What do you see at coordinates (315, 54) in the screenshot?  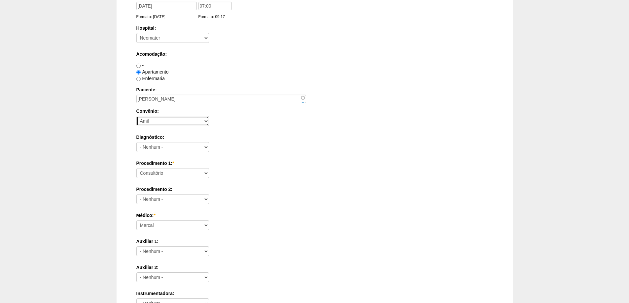 I see `label: Acomodação:` at bounding box center [315, 54].